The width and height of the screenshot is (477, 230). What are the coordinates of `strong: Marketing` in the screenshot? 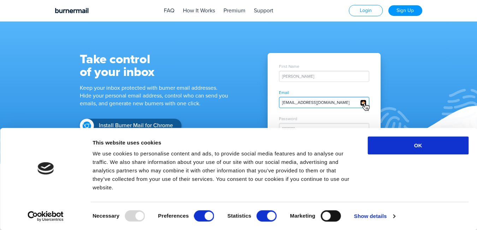 It's located at (303, 215).